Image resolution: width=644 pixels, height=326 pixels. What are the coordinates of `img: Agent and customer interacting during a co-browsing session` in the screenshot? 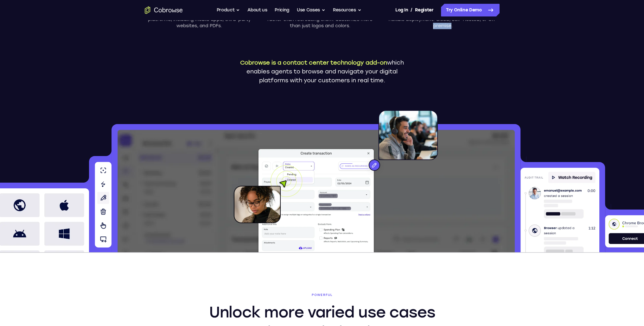 It's located at (316, 200).